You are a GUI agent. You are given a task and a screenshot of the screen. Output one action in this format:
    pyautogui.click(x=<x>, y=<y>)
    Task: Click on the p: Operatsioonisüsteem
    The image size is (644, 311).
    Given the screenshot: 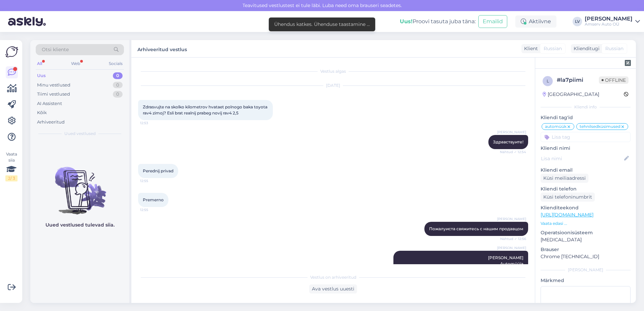 What is the action you would take?
    pyautogui.click(x=585, y=233)
    